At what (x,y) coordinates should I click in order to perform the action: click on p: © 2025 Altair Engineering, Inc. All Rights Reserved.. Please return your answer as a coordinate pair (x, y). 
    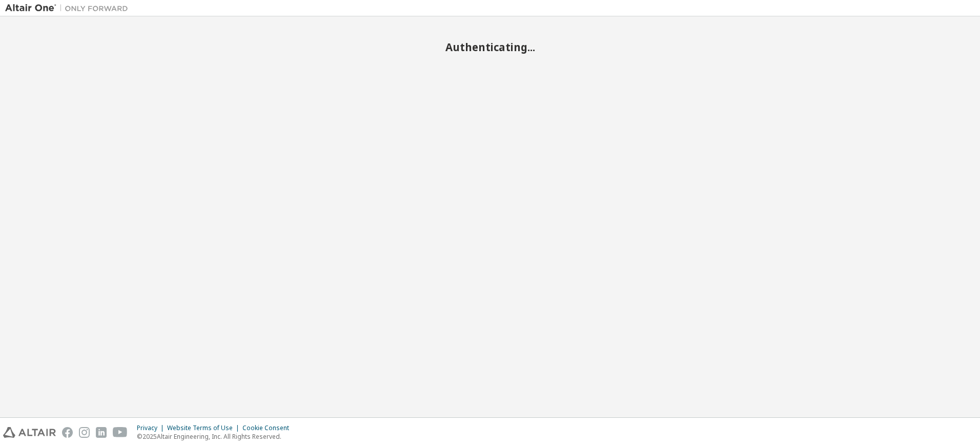
    Looking at the image, I should click on (216, 437).